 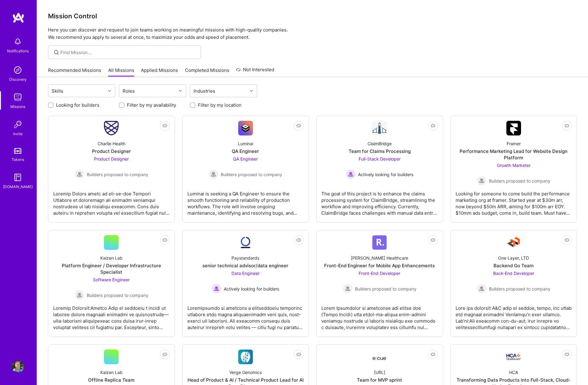 I want to click on a: Company LogoLuminaiQA EngineerQA Engineer Builders proposed to companyBuilders proposed to compan..., so click(x=245, y=169).